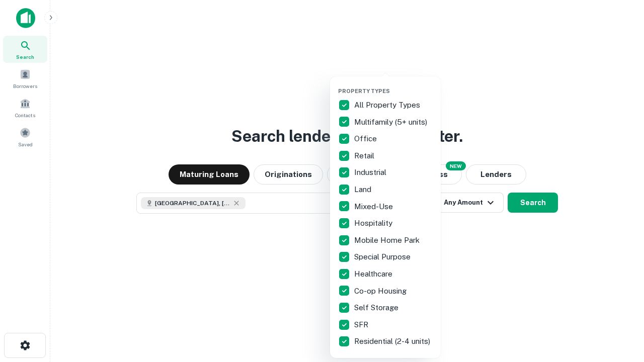 This screenshot has height=362, width=644. I want to click on p: All Property Types, so click(388, 105).